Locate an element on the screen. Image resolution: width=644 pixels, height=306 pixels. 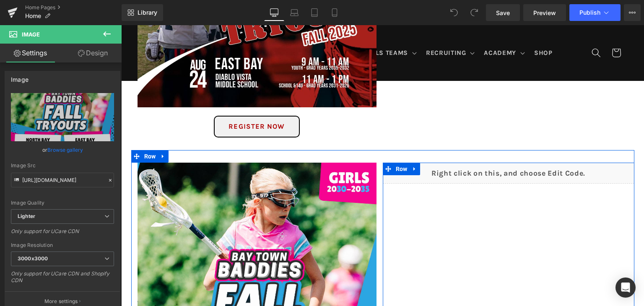
a: Desktop is located at coordinates (274, 13).